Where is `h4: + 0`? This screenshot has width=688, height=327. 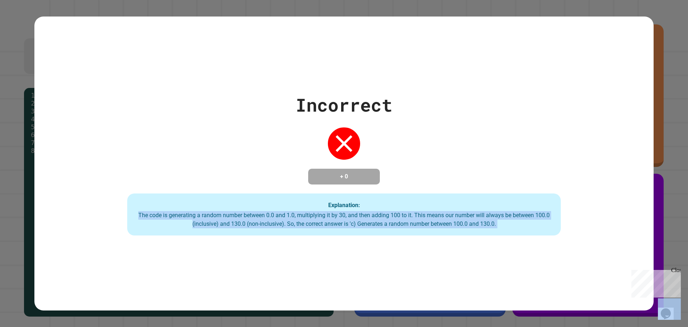
h4: + 0 is located at coordinates (344, 176).